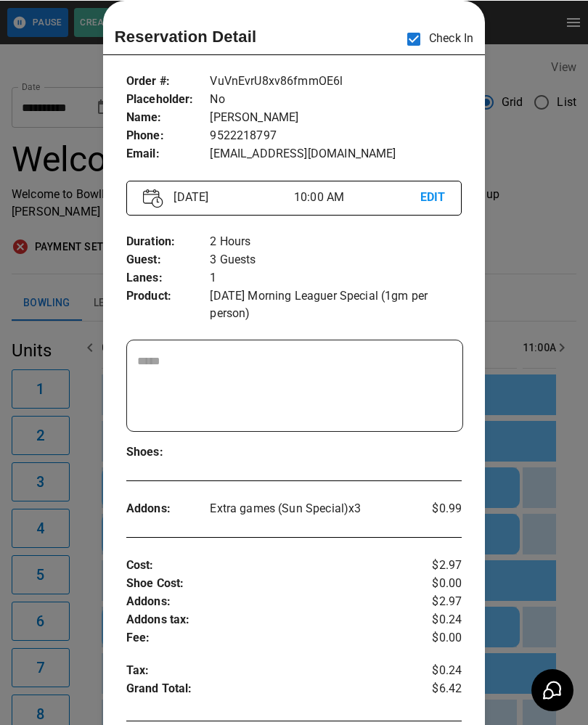  Describe the element at coordinates (266, 690) in the screenshot. I see `p: Grand Total :` at that location.